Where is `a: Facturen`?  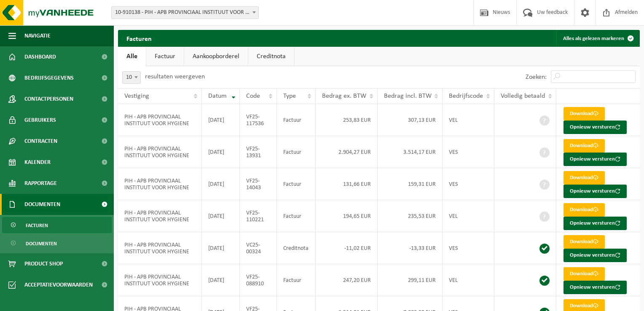 a: Facturen is located at coordinates (57, 225).